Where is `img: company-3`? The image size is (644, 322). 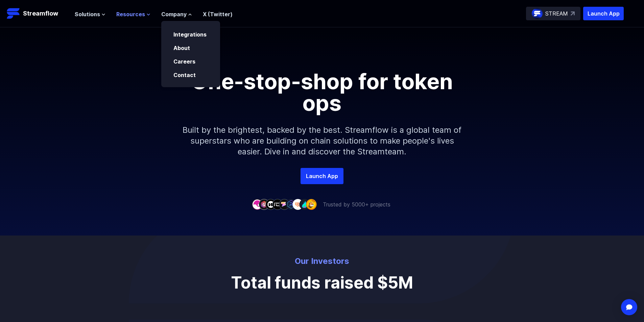
img: company-3 is located at coordinates (271, 204).